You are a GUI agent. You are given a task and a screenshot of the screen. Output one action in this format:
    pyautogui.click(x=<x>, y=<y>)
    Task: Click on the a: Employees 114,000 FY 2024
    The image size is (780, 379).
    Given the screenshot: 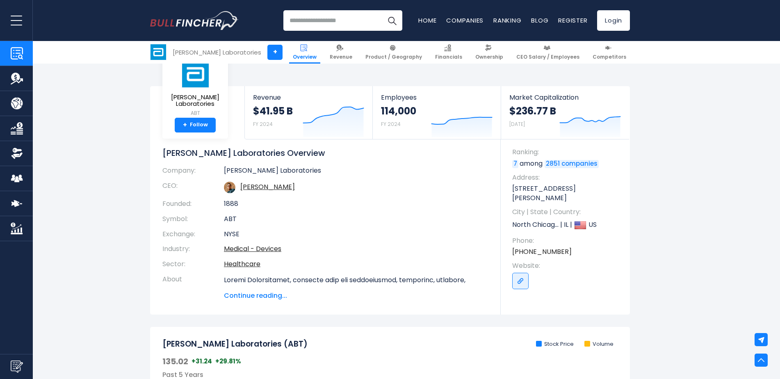 What is the action you would take?
    pyautogui.click(x=436, y=112)
    